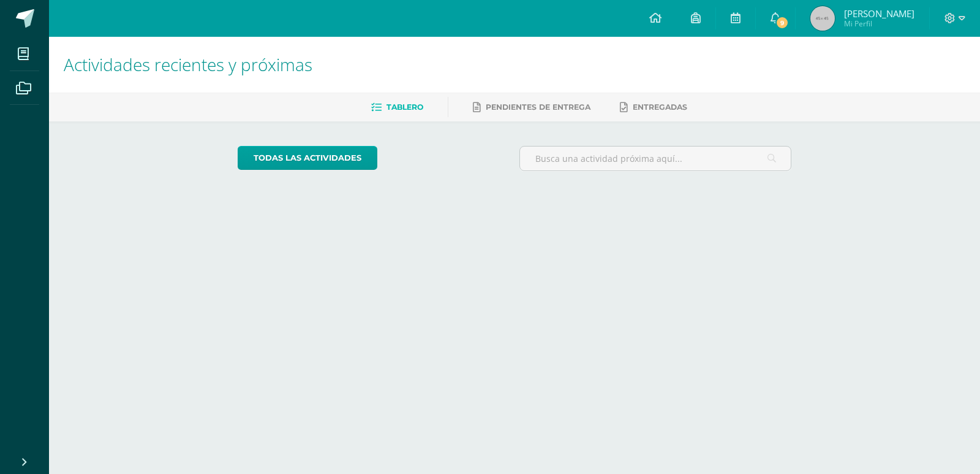 The width and height of the screenshot is (980, 474). Describe the element at coordinates (538, 107) in the screenshot. I see `span: Pendientes de entrega` at that location.